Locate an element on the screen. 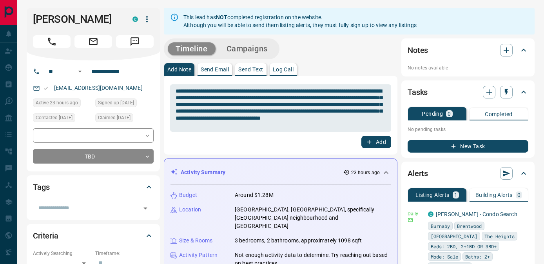 The image size is (544, 264). h2: Criteria is located at coordinates (45, 236).